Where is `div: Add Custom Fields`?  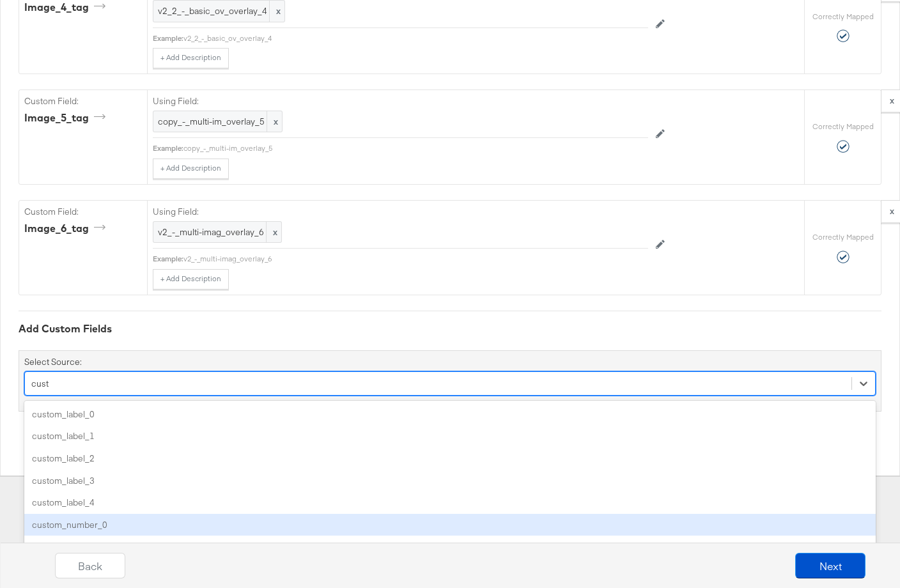
div: Add Custom Fields is located at coordinates (450, 329).